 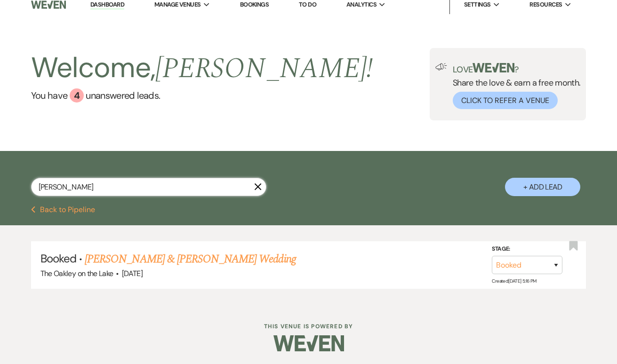 What do you see at coordinates (77, 95) in the screenshot?
I see `div: 4` at bounding box center [77, 95].